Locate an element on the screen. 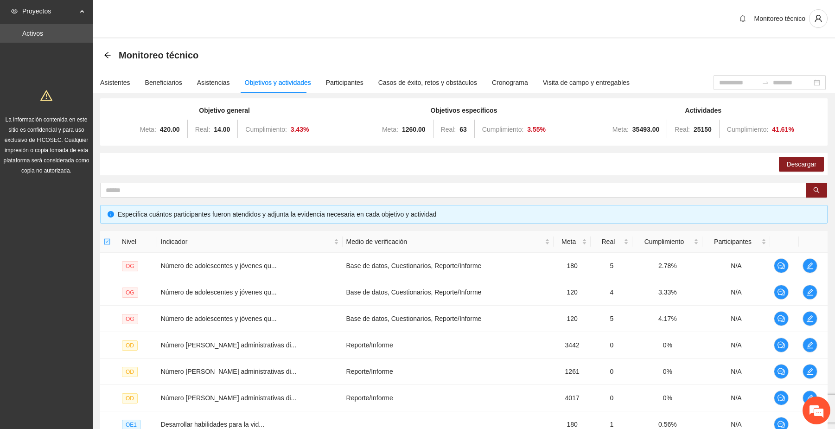  div: Visita de campo y entregables is located at coordinates (586, 83).